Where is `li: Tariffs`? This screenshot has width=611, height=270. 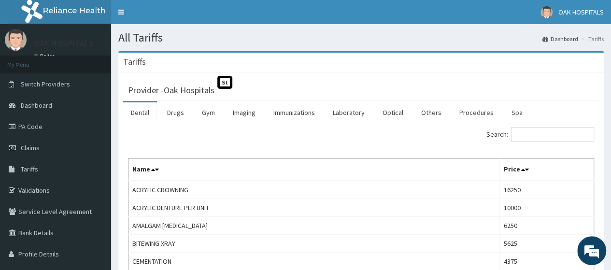
li: Tariffs is located at coordinates (592, 39).